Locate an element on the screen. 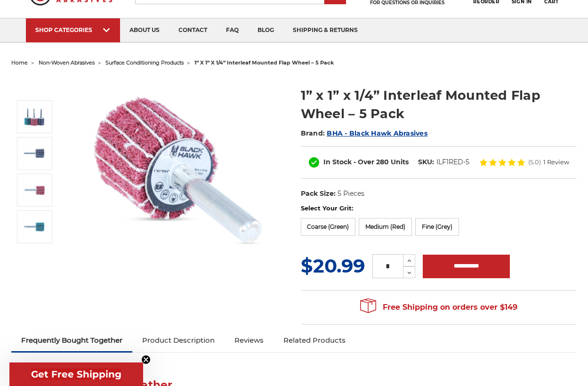 This screenshot has height=386, width=588. span: non-woven abrasives is located at coordinates (66, 63).